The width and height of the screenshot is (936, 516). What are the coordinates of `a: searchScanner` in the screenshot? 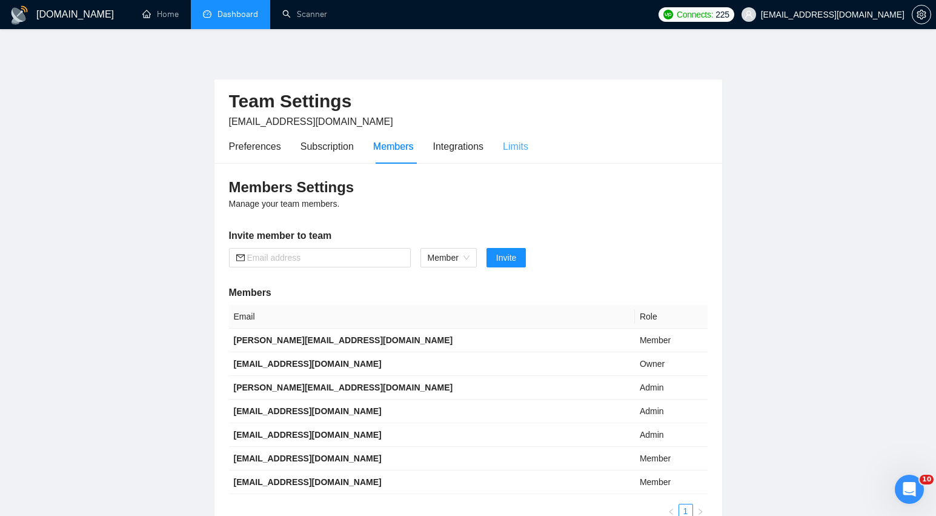 It's located at (305, 14).